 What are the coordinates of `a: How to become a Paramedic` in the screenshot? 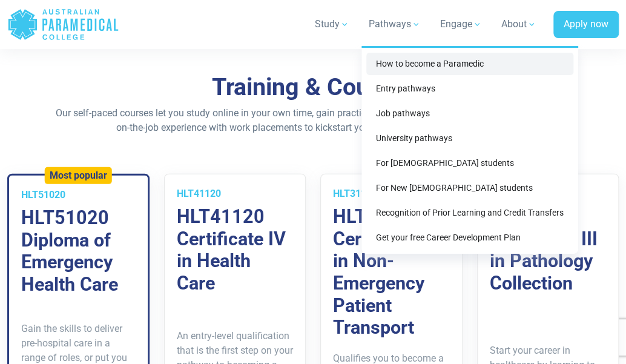 It's located at (470, 63).